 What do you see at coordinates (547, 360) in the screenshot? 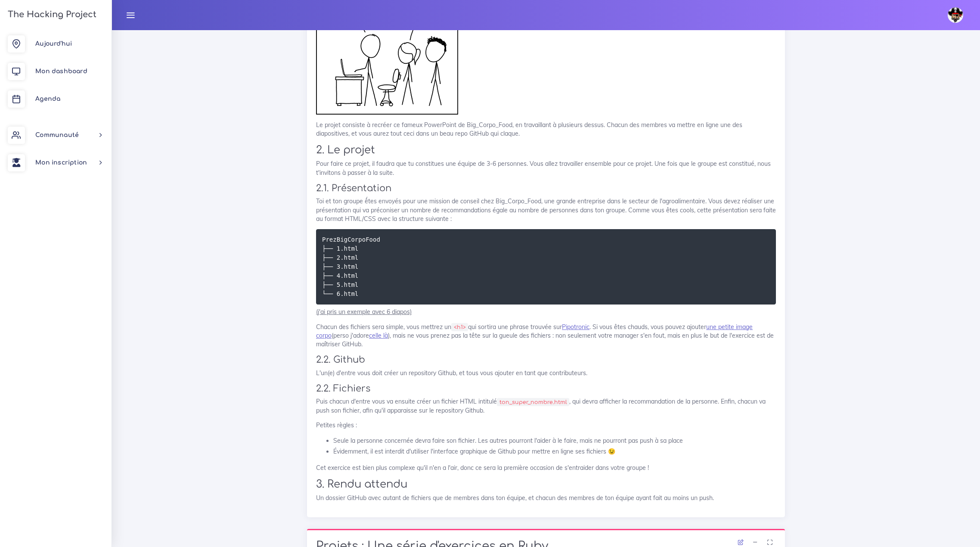
I see `h3: 2.2. Github` at bounding box center [547, 360].